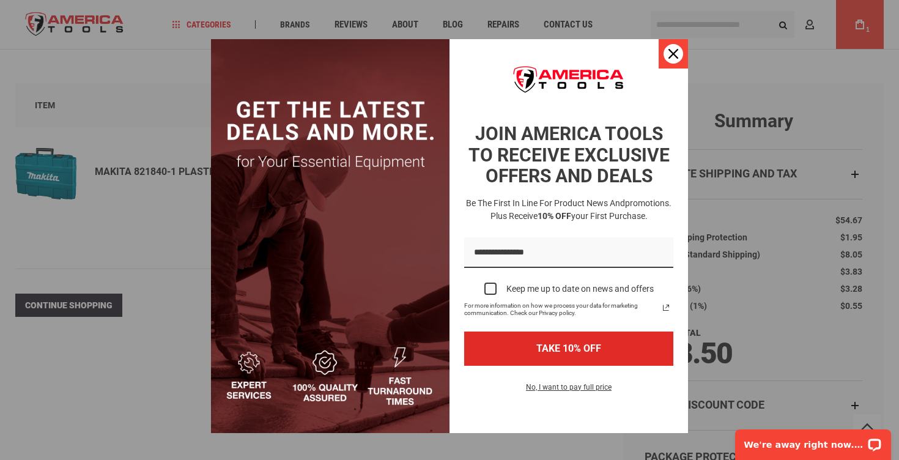  What do you see at coordinates (666, 308) in the screenshot?
I see `a: Read our Privacy Policy` at bounding box center [666, 308].